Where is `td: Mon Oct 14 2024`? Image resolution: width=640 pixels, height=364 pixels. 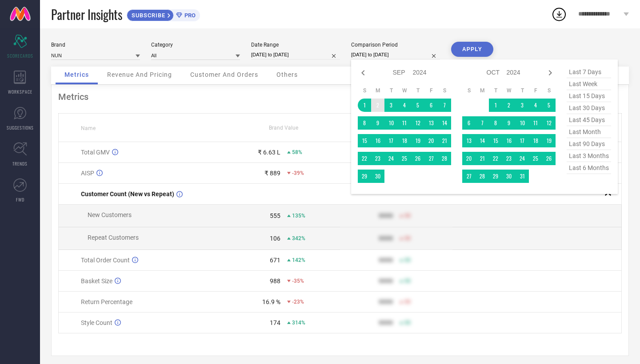 td: Mon Oct 14 2024 is located at coordinates (483, 141).